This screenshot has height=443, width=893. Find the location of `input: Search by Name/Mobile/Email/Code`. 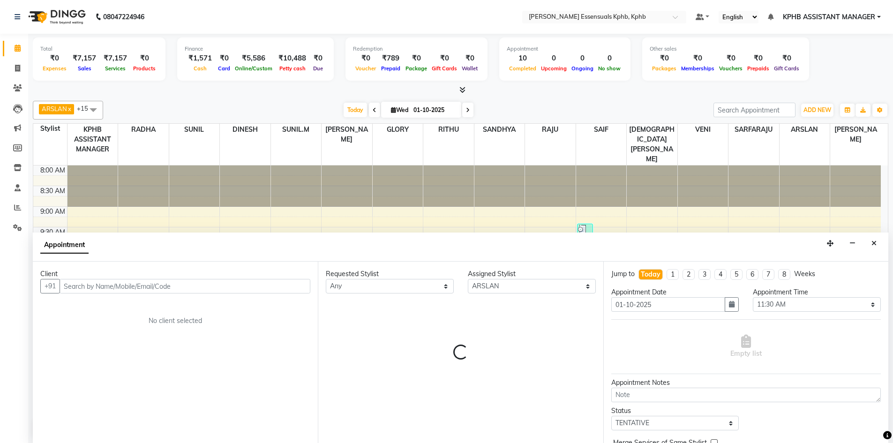

input: Search by Name/Mobile/Email/Code is located at coordinates (185, 286).